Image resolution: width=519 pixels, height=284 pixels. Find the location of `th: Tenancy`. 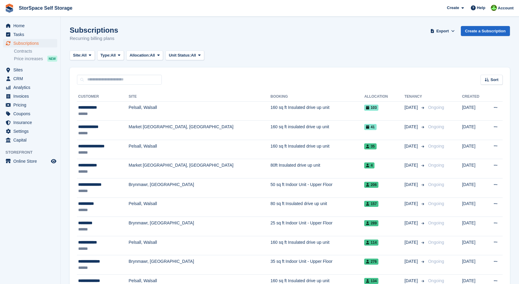

th: Tenancy is located at coordinates (415, 97).